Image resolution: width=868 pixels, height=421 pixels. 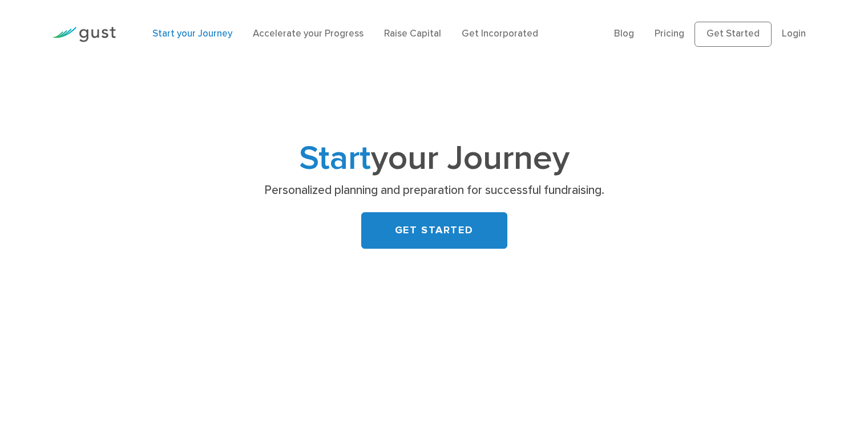 What do you see at coordinates (434, 190) in the screenshot?
I see `p: Personalized planning and preparation for successful fundraising.` at bounding box center [434, 190].